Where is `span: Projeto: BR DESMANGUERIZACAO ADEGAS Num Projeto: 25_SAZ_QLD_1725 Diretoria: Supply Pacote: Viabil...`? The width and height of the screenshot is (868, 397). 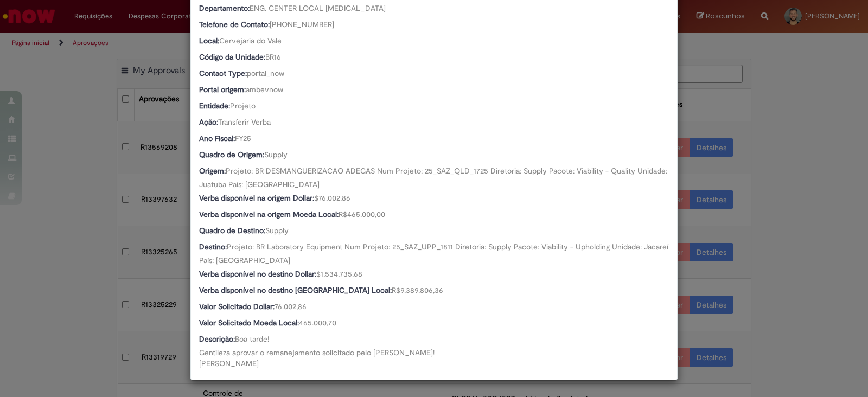
span: Projeto: BR DESMANGUERIZACAO ADEGAS Num Projeto: 25_SAZ_QLD_1725 Diretoria: Supply Pacote: Viabil... is located at coordinates (434, 177).